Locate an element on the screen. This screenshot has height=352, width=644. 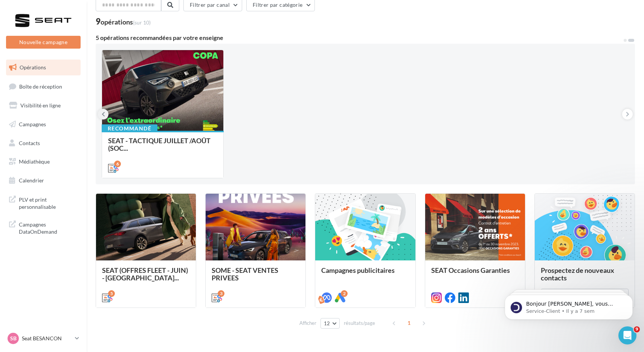
span: PLV et print personnalisable is located at coordinates (48, 202).